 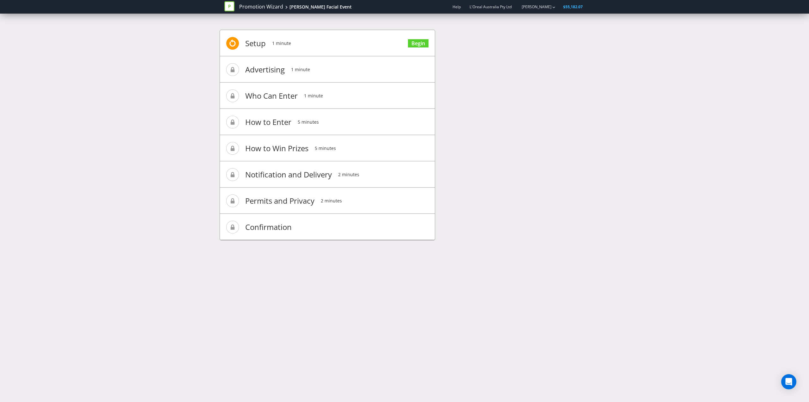 What do you see at coordinates (272, 96) in the screenshot?
I see `span: Who Can Enter` at bounding box center [272, 96].